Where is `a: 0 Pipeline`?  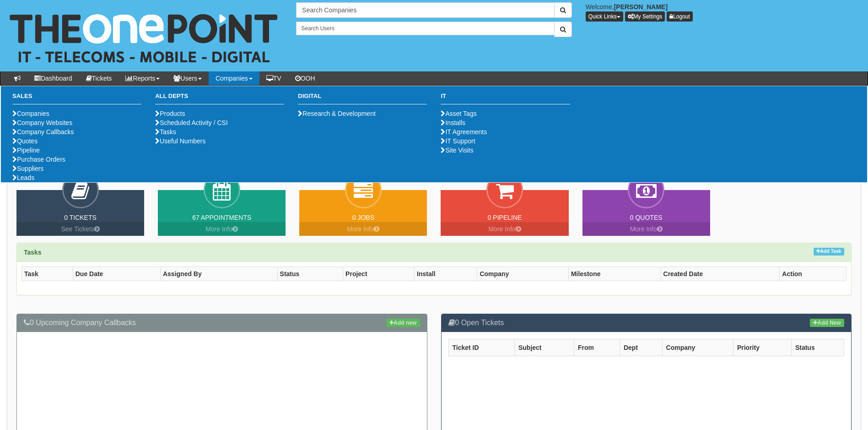
a: 0 Pipeline is located at coordinates (505, 218).